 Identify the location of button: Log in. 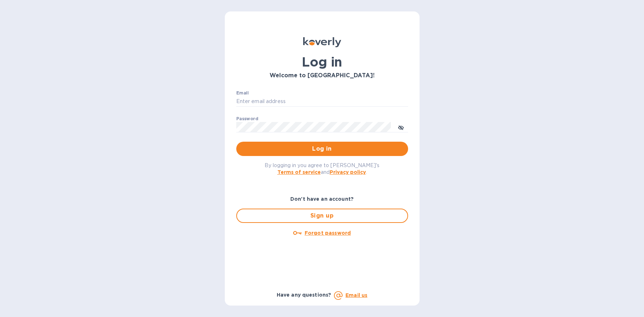
(322, 149).